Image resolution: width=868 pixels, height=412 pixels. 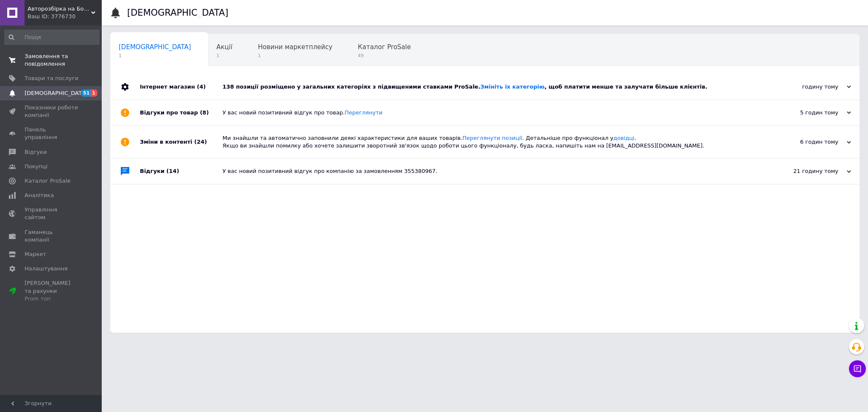 What do you see at coordinates (51, 299) in the screenshot?
I see `div: Prom топ` at bounding box center [51, 299].